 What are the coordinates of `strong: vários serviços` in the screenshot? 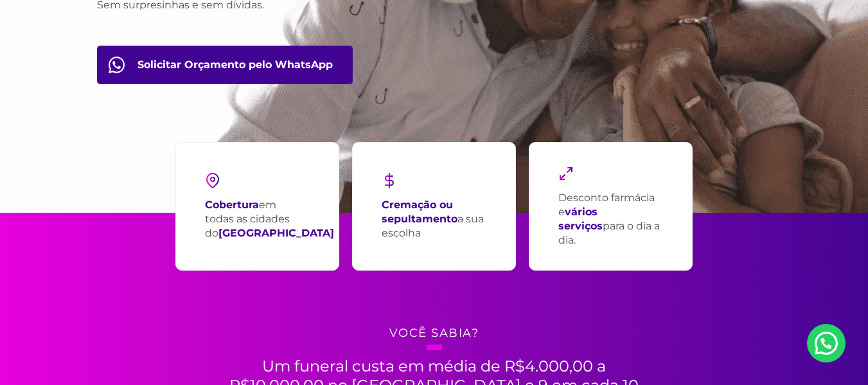 It's located at (580, 218).